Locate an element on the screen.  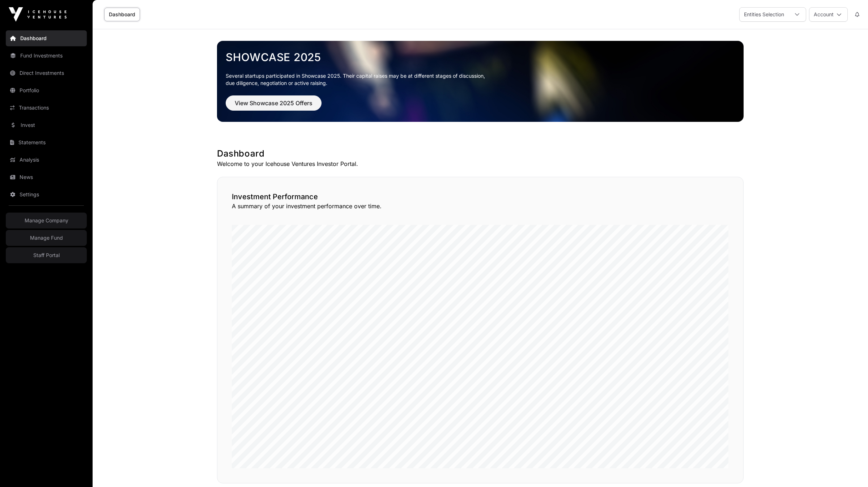
button: Account is located at coordinates (828, 14).